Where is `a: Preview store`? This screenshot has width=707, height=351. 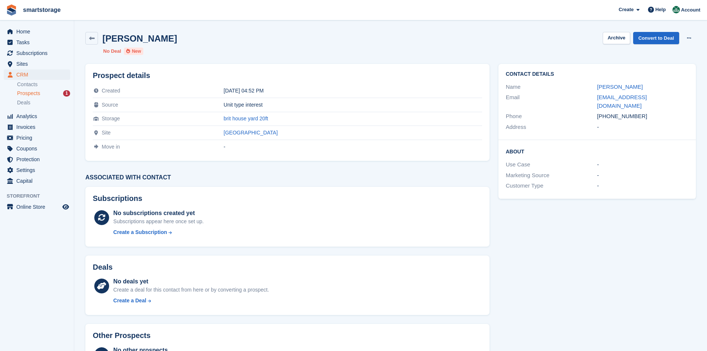
a: Preview store is located at coordinates (66, 207).